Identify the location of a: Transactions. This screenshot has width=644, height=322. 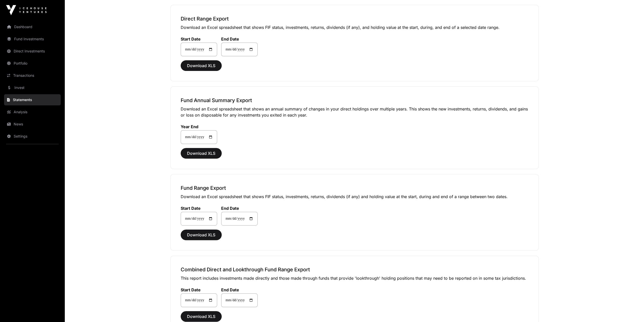
(32, 75).